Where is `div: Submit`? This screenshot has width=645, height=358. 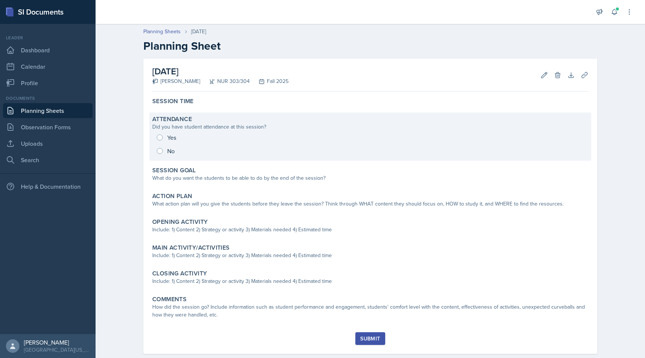 div: Submit is located at coordinates (370, 338).